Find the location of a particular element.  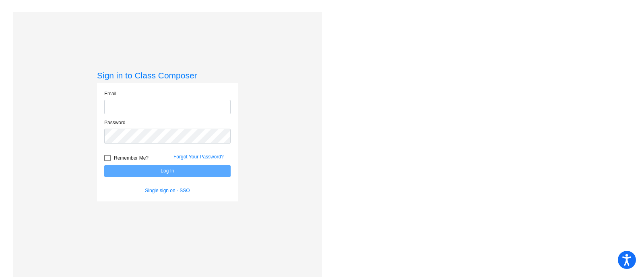

label: Password is located at coordinates (115, 122).